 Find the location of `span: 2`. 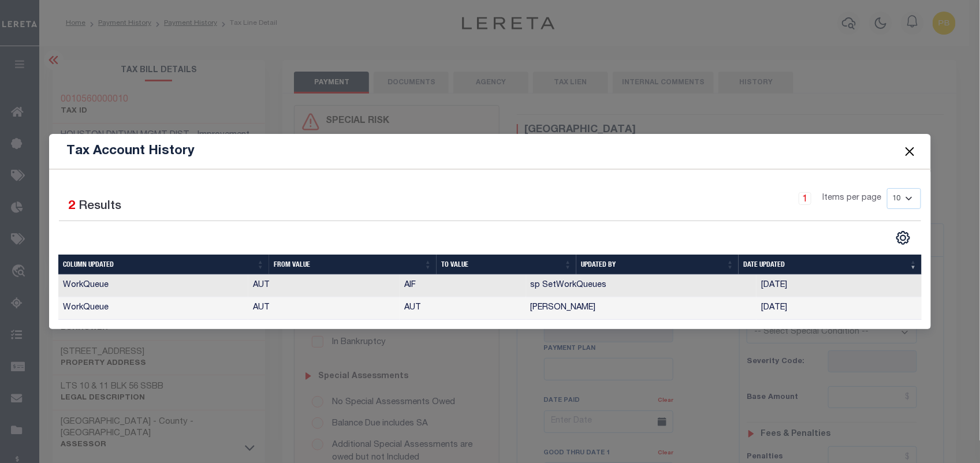

span: 2 is located at coordinates (72, 206).